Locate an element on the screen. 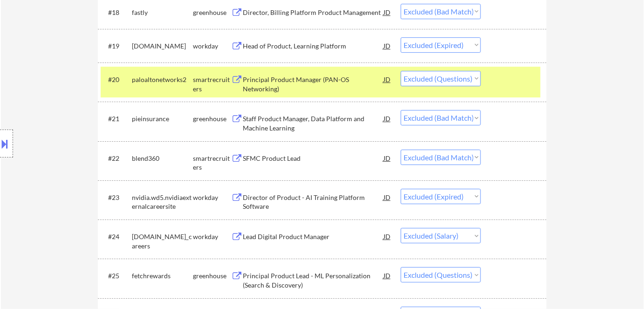 This screenshot has height=309, width=644. div: #19 is located at coordinates (116, 46).